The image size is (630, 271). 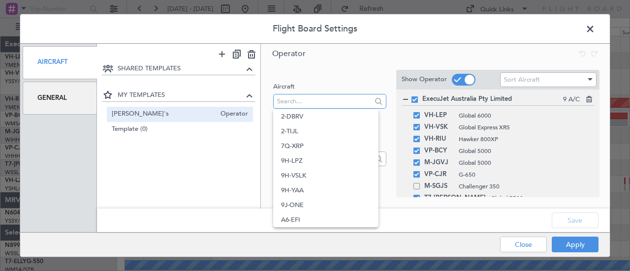 I want to click on span: ExecuJet Australia Pty Limited, so click(x=493, y=99).